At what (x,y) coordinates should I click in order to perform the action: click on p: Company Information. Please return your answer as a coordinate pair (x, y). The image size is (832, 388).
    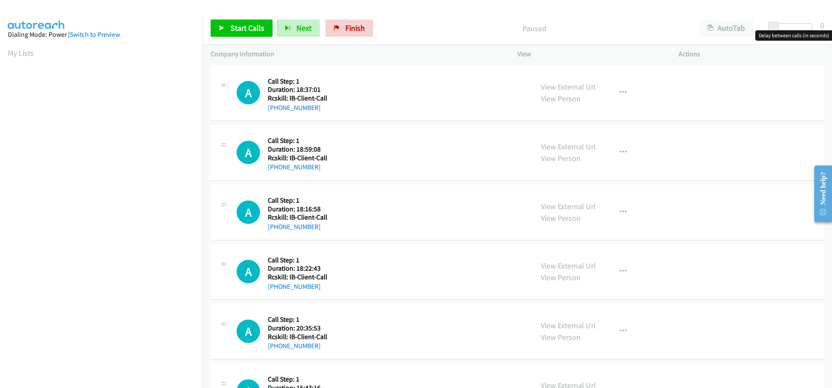
    Looking at the image, I should click on (356, 54).